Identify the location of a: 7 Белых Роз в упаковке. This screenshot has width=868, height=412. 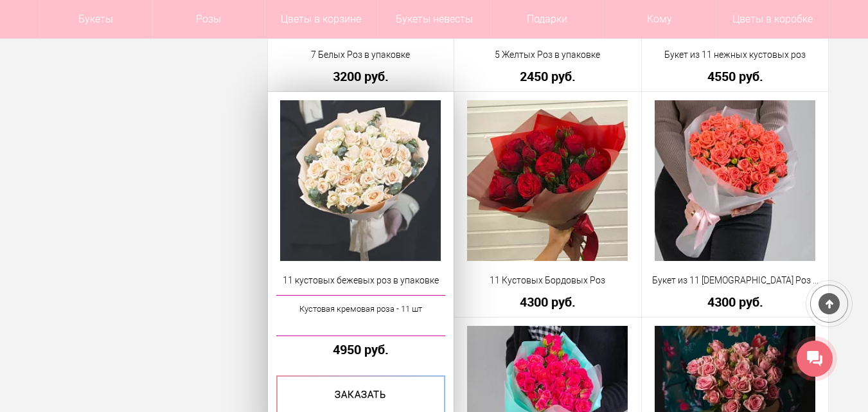
(361, 55).